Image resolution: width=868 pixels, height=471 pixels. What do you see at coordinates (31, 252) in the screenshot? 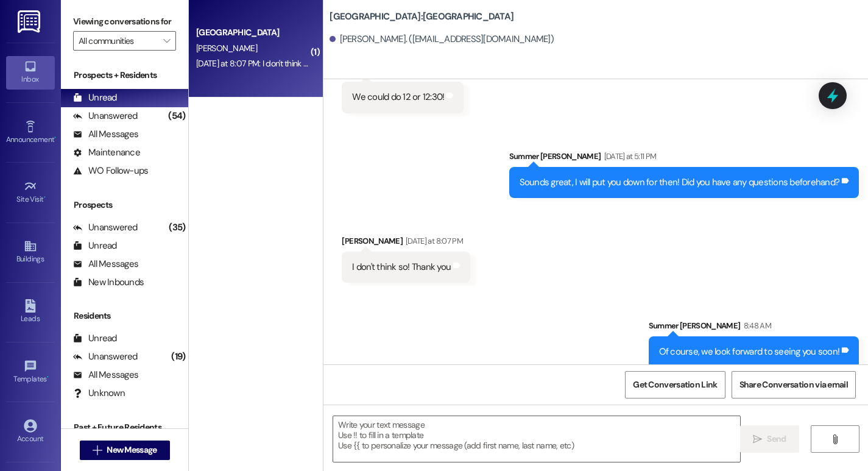
I see `a: Buildings` at bounding box center [31, 252].